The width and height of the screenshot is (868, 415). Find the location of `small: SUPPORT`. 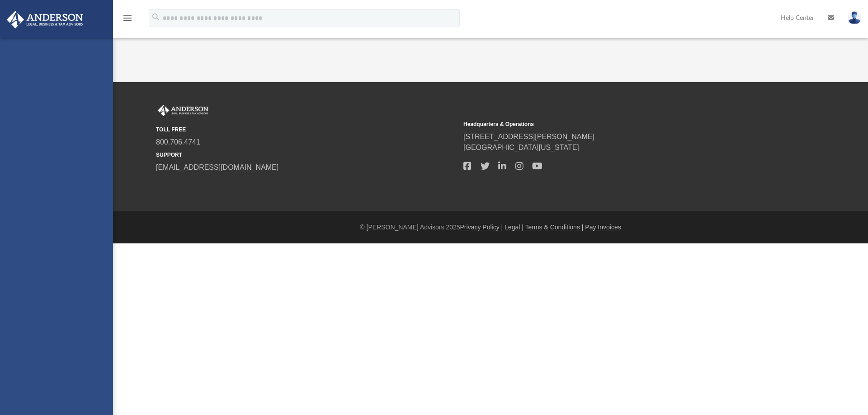

small: SUPPORT is located at coordinates (307, 155).